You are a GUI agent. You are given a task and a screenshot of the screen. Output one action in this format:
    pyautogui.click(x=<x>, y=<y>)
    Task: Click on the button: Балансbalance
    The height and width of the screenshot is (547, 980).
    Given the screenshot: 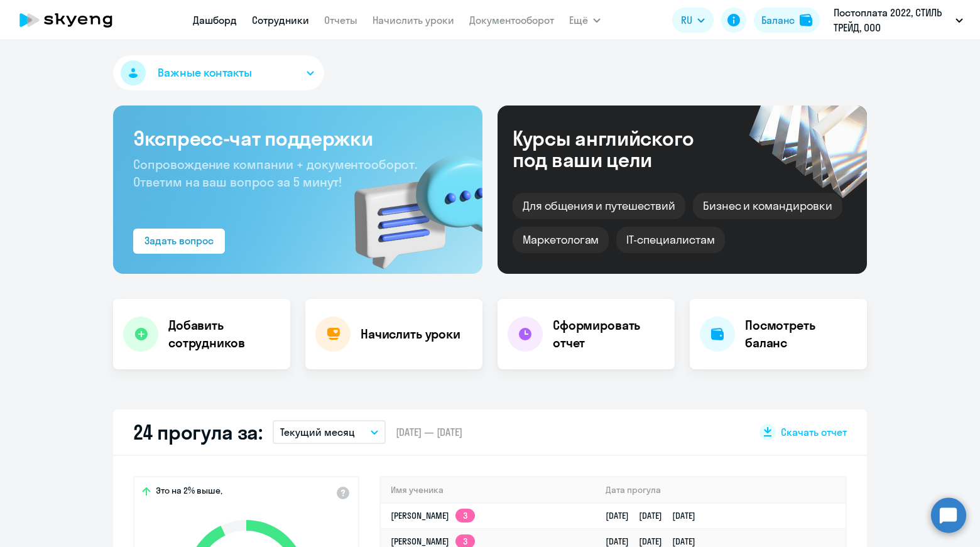 What is the action you would take?
    pyautogui.click(x=787, y=20)
    